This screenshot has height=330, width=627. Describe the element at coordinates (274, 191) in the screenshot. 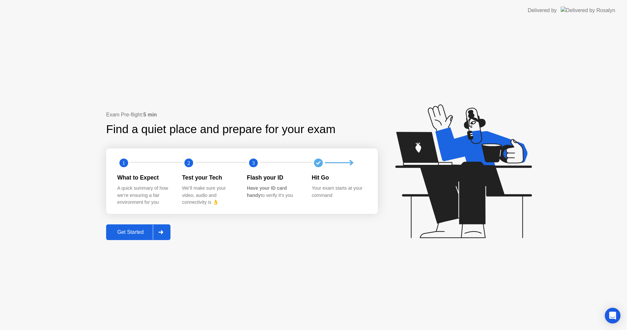

I see `div: to verify it’s you` at that location.